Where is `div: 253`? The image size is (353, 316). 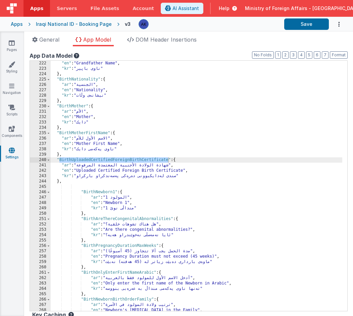
div: 253 is located at coordinates (40, 230).